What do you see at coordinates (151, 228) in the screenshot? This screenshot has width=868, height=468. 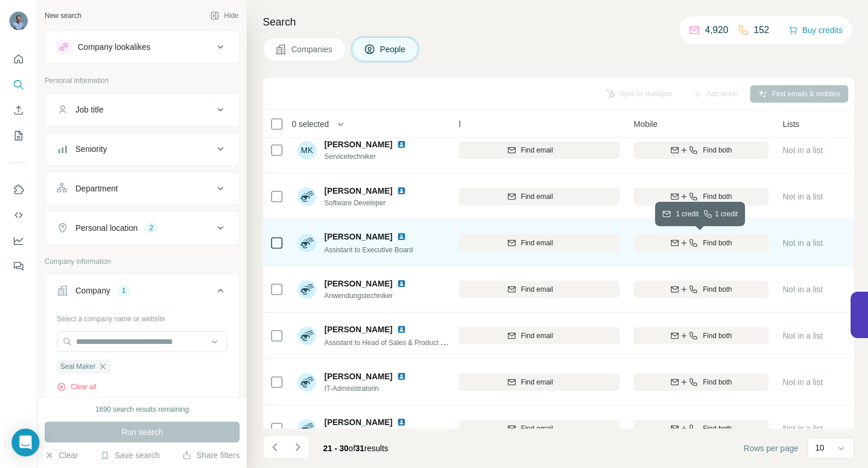 I see `div: 2` at bounding box center [151, 228].